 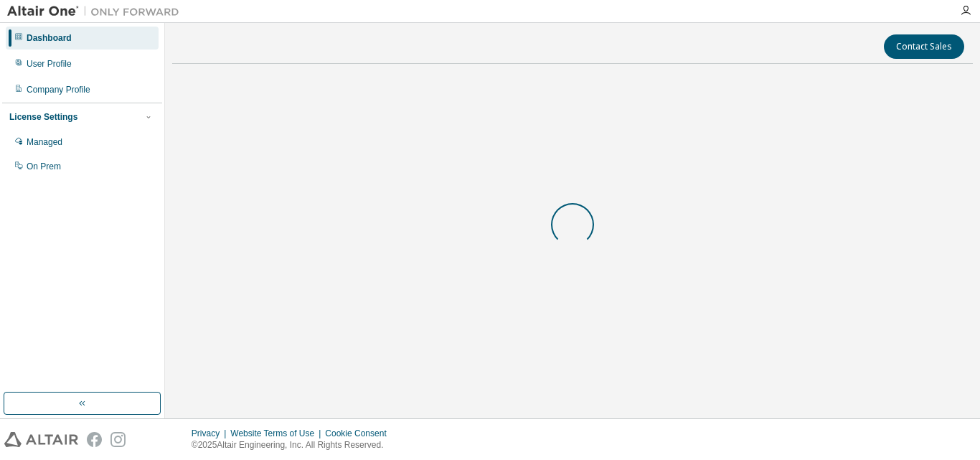 I want to click on p: © 2025 Altair Engineering, Inc. All Rights Reserved., so click(x=294, y=445).